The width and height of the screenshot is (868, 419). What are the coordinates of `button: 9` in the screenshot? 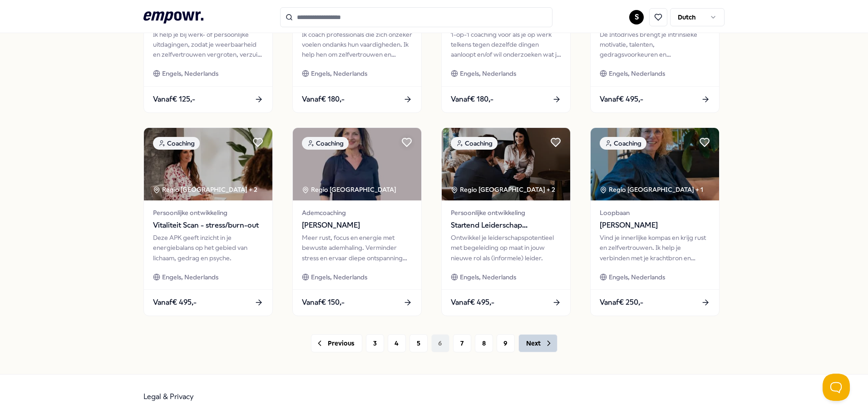 It's located at (506, 343).